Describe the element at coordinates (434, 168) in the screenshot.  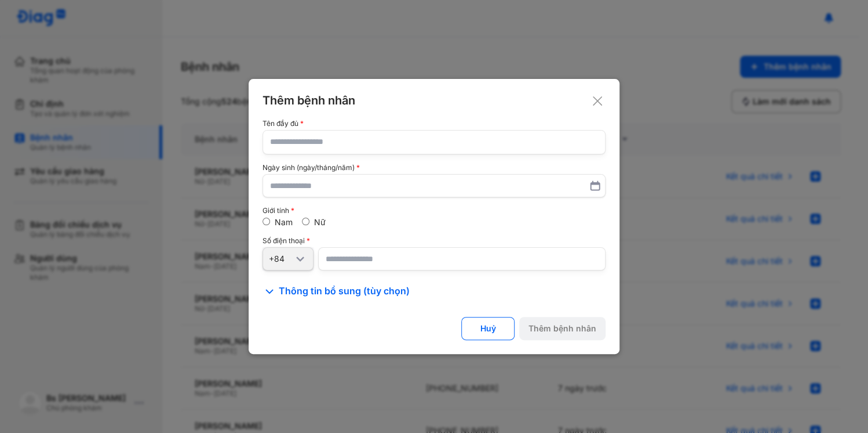
I see `div: Ngày sinh (ngày/tháng/năm)` at that location.